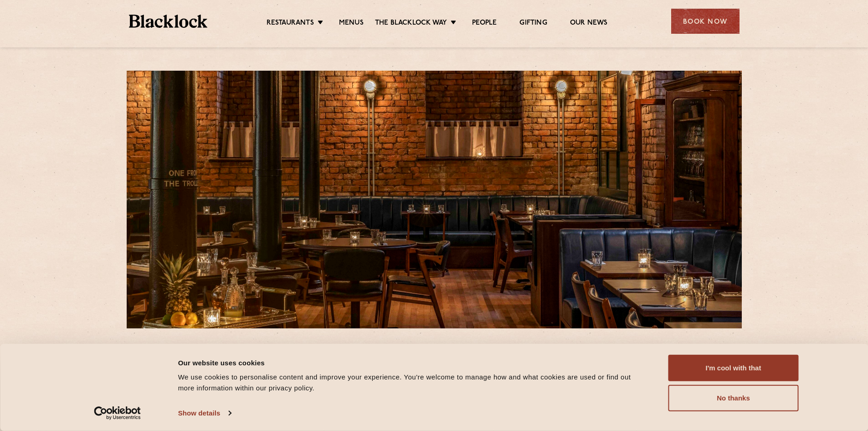 This screenshot has width=868, height=431. Describe the element at coordinates (352, 23) in the screenshot. I see `a: Menus` at that location.